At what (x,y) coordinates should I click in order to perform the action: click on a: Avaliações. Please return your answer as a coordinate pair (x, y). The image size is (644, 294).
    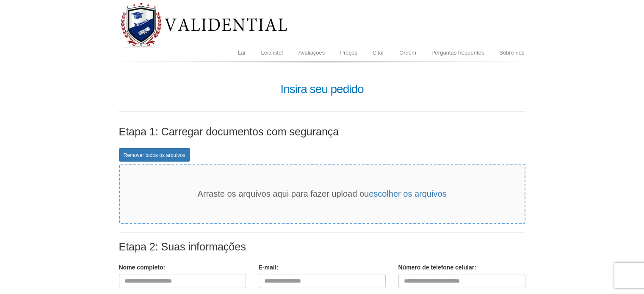
    Looking at the image, I should click on (311, 52).